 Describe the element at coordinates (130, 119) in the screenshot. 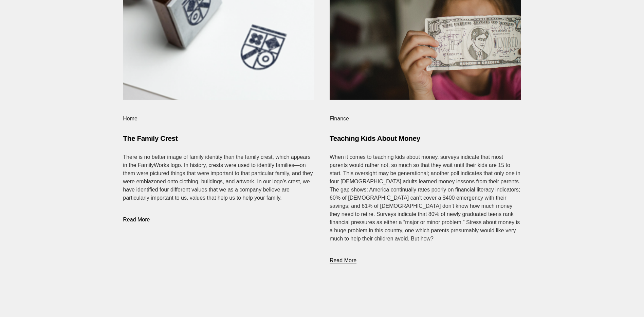

I see `a: Home` at that location.